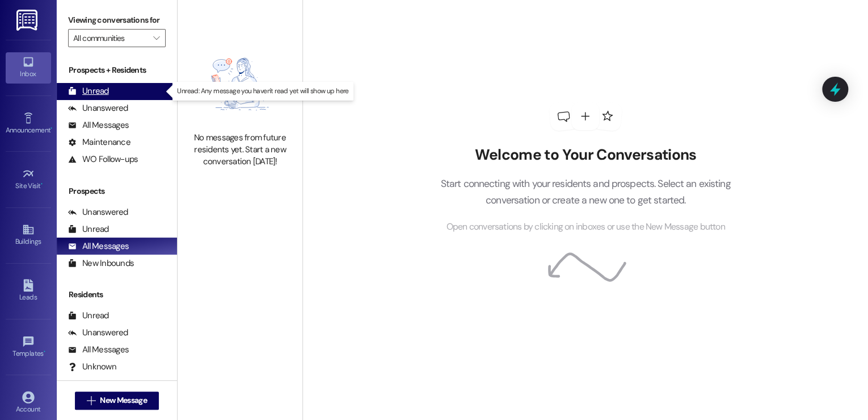 Image resolution: width=868 pixels, height=420 pixels. Describe the element at coordinates (103, 159) in the screenshot. I see `div: WO Follow-ups` at that location.